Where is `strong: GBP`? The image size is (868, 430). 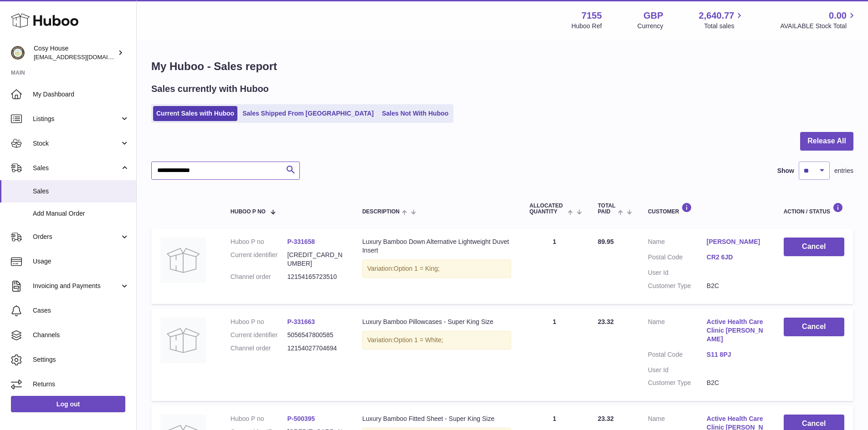 strong: GBP is located at coordinates (653, 15).